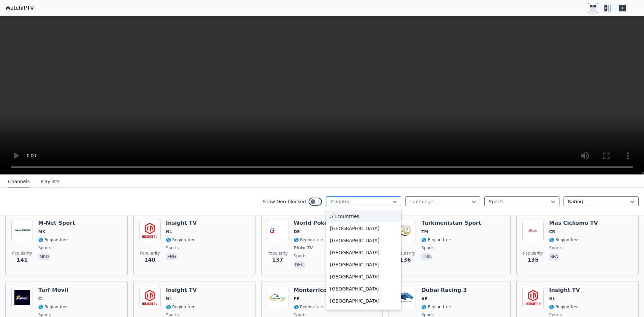 This screenshot has height=317, width=644. I want to click on h6: Dubai Racing 3, so click(444, 290).